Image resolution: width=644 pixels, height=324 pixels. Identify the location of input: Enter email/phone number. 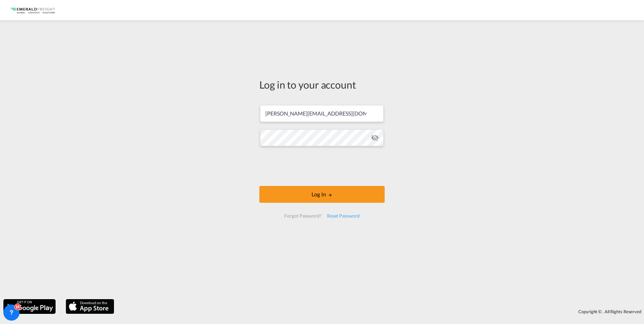
(321, 114).